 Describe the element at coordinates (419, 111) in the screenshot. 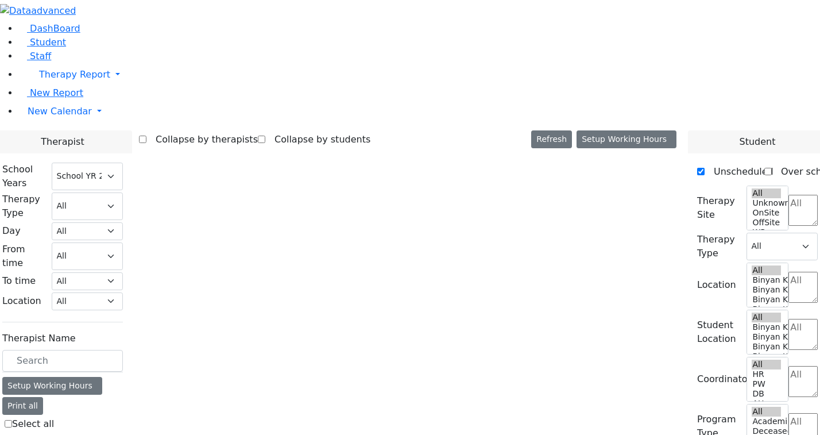

I see `a: New Calendar` at that location.